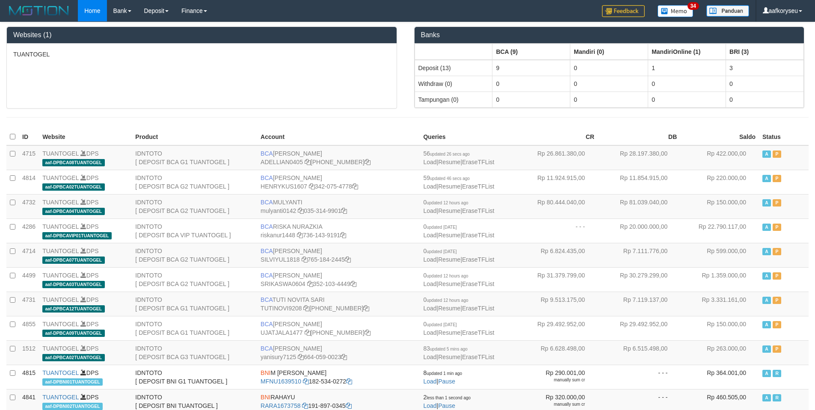 The width and height of the screenshot is (815, 410). Describe the element at coordinates (343, 235) in the screenshot. I see `a: Copy 7361439191 to clipboard` at that location.